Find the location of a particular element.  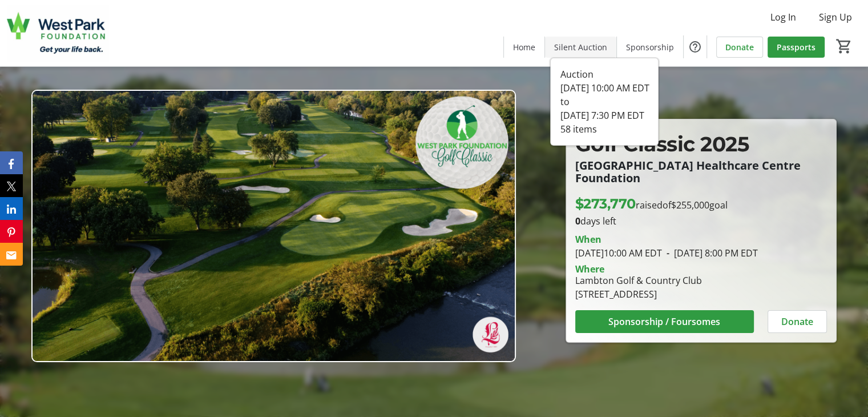

button: Log In is located at coordinates (782, 17).